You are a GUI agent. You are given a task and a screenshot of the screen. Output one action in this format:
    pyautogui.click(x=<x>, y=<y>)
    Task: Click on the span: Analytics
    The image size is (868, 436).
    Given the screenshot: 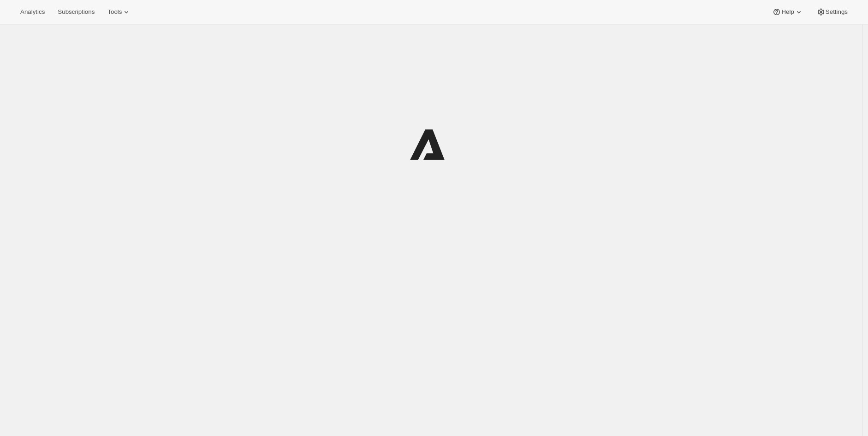 What is the action you would take?
    pyautogui.click(x=32, y=12)
    